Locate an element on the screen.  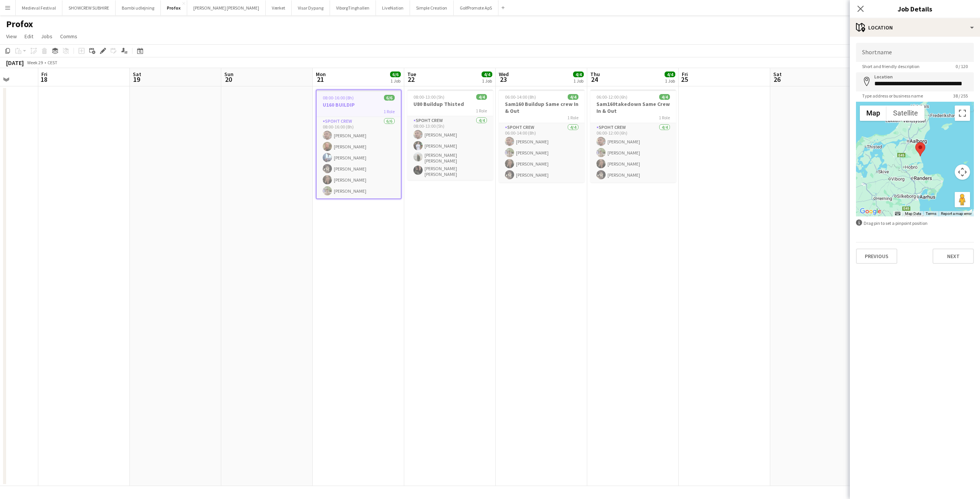
button: Bambi udlejning is located at coordinates (138, 7).